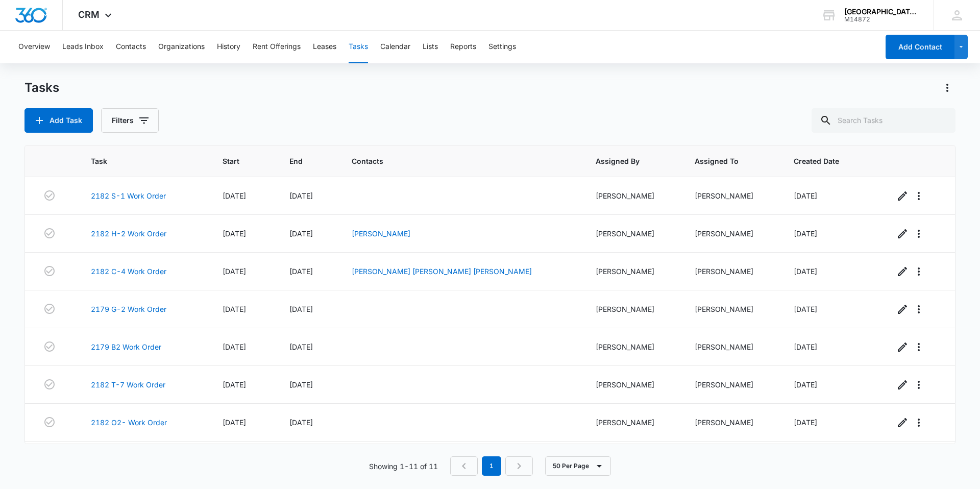  I want to click on button: Settings, so click(502, 47).